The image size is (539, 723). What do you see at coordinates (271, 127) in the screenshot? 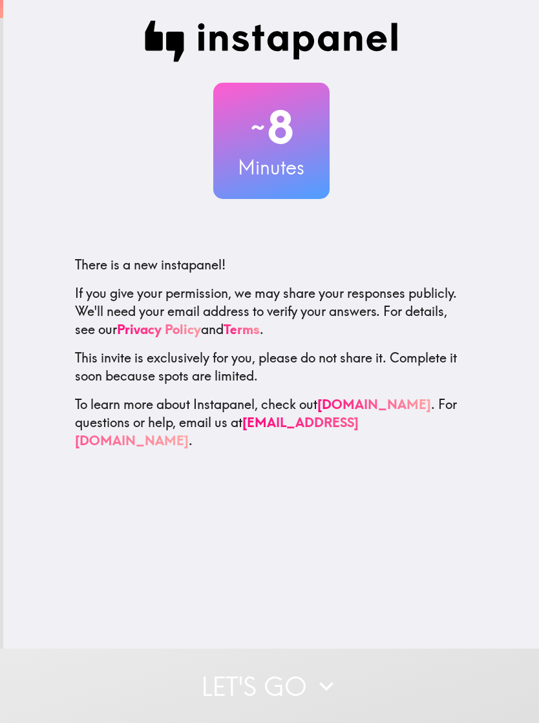
I see `h2: 8` at bounding box center [271, 127].